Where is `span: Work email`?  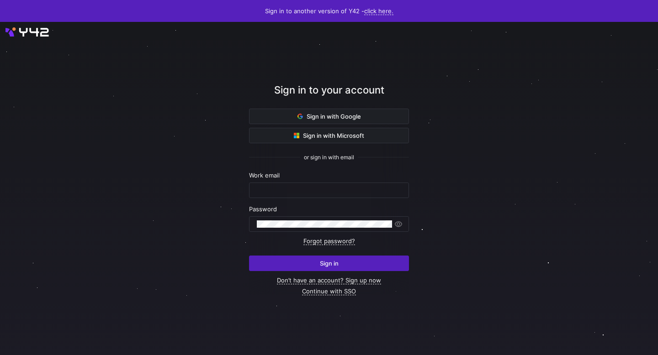
span: Work email is located at coordinates (264, 175).